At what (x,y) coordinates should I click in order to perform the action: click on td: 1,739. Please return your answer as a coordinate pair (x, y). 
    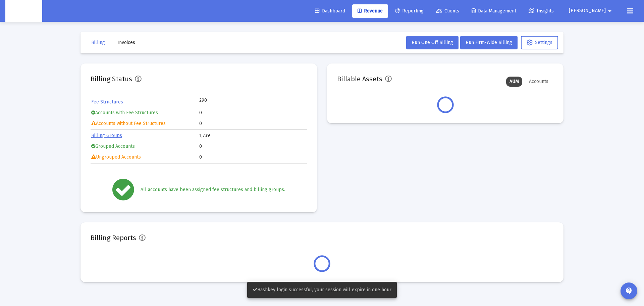
    Looking at the image, I should click on (253, 136).